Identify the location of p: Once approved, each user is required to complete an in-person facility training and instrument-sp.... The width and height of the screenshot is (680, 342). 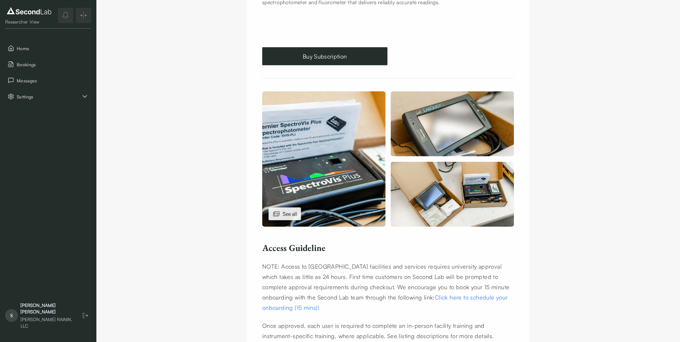
(388, 330).